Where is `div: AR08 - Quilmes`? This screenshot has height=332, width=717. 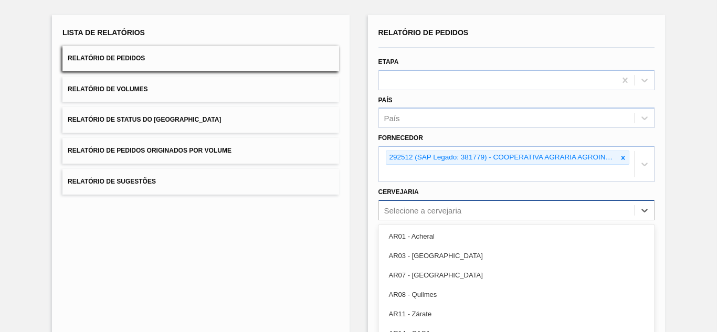
div: AR08 - Quilmes is located at coordinates (516, 294).